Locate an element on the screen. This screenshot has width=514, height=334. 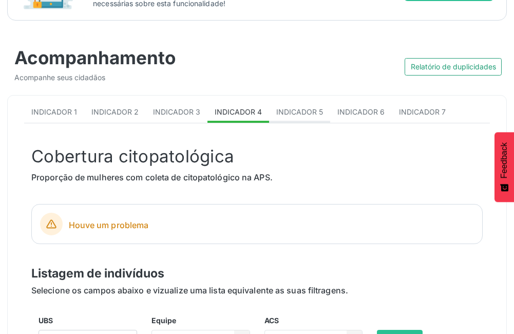
label: UBS is located at coordinates (46, 320).